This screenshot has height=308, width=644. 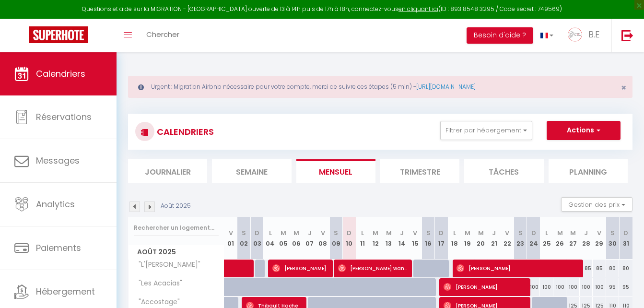 I want to click on th: 14, so click(x=401, y=238).